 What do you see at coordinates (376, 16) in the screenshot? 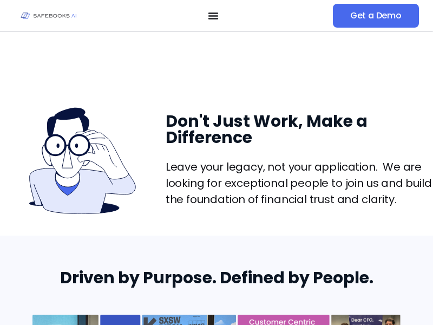
I see `span: Get a Demo` at bounding box center [376, 16].